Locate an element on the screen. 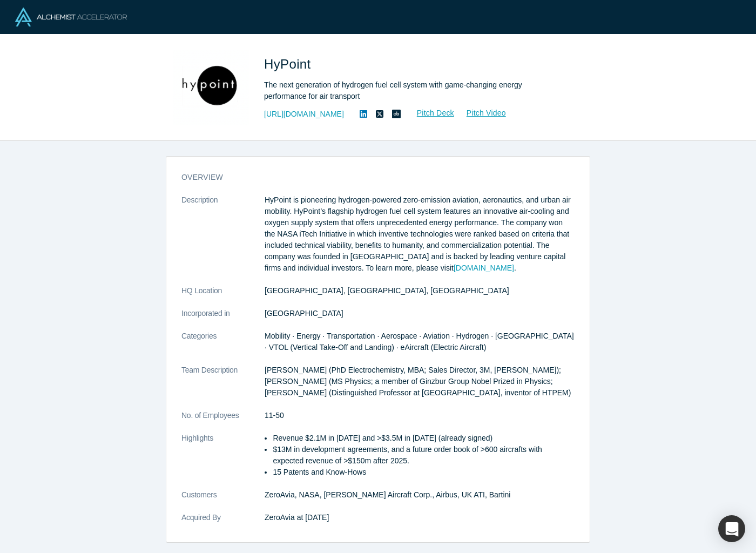 This screenshot has width=756, height=553. dt: Highlights is located at coordinates (223, 460).